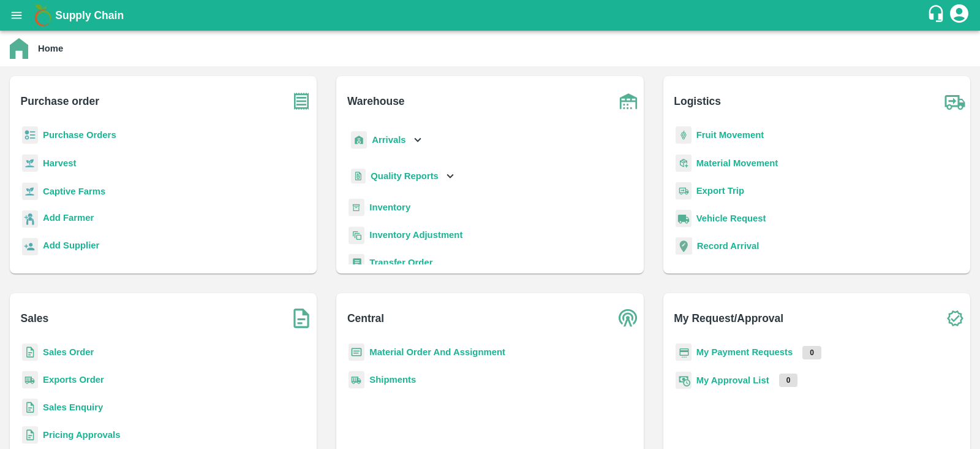  What do you see at coordinates (684, 380) in the screenshot?
I see `img: approval` at bounding box center [684, 380].